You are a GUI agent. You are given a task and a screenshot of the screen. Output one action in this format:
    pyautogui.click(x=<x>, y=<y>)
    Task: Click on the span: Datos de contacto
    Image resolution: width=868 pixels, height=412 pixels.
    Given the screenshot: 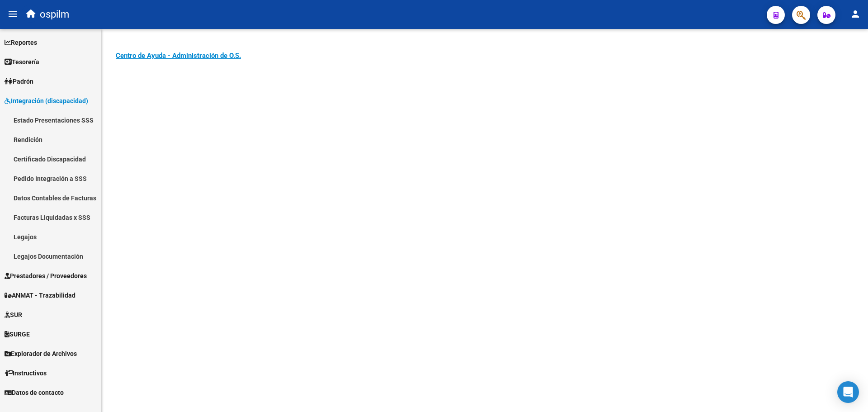 What is the action you would take?
    pyautogui.click(x=34, y=393)
    